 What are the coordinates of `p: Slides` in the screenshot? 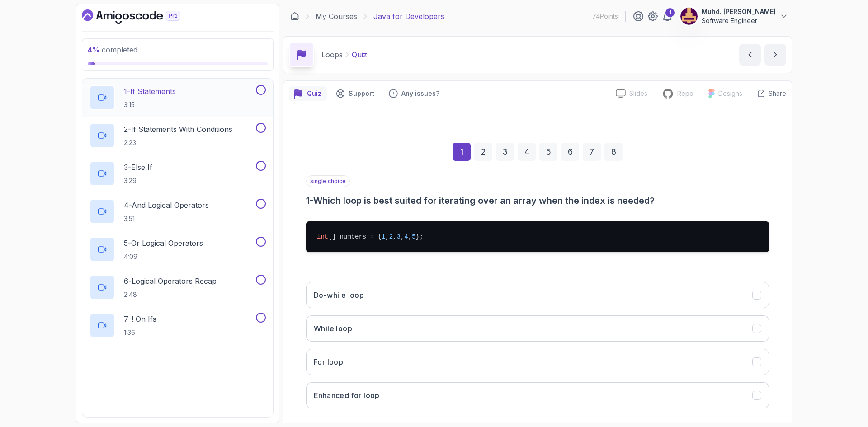 It's located at (639, 94).